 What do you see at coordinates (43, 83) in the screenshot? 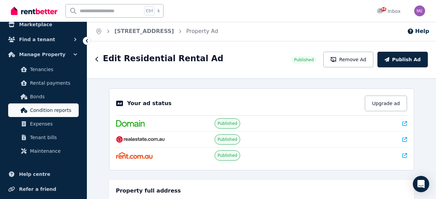
I see `a: Rental payments` at bounding box center [43, 83].